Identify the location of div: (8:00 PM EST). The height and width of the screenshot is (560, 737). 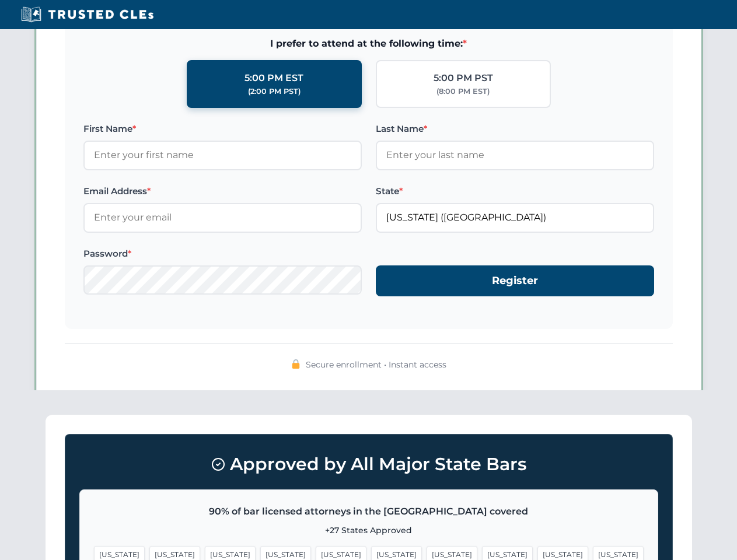
(463, 92).